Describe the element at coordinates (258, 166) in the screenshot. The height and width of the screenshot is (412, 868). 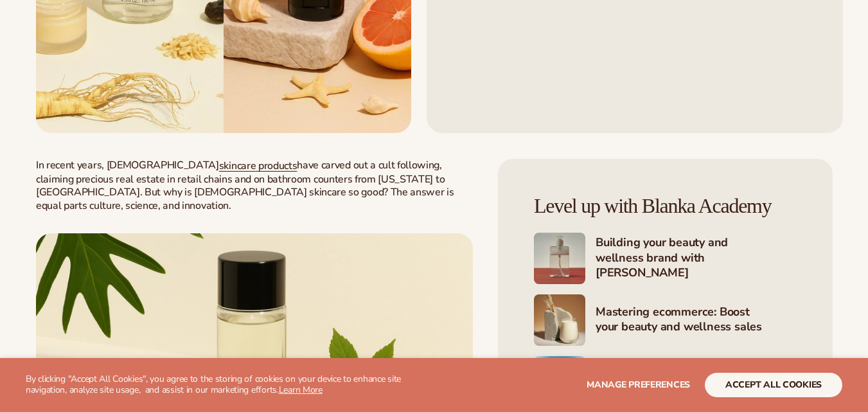
I see `span: skincare products` at that location.